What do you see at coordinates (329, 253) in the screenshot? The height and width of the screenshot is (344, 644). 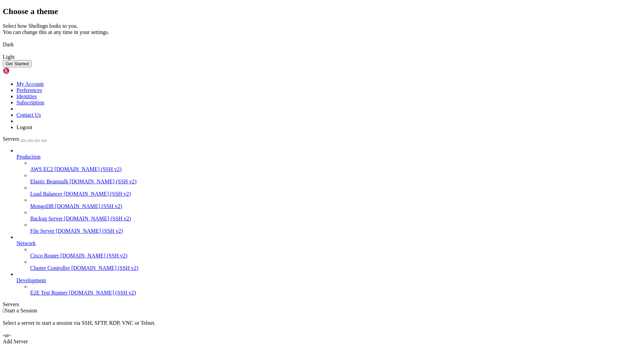 I see `li: Network` at bounding box center [329, 253].